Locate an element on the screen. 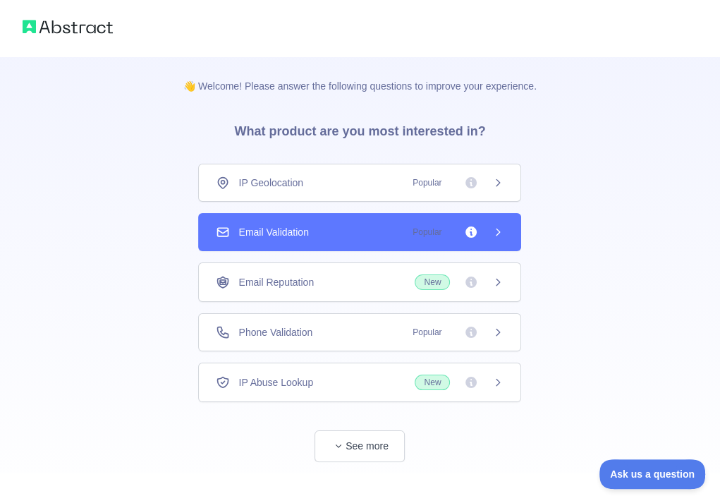 This screenshot has height=496, width=720. span: Email Reputation is located at coordinates (276, 282).